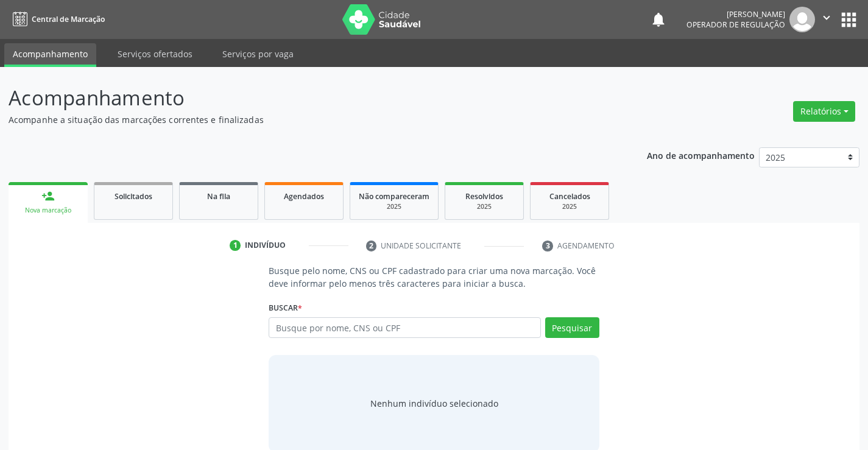 This screenshot has height=450, width=868. What do you see at coordinates (572, 328) in the screenshot?
I see `button: Pesquisar` at bounding box center [572, 328].